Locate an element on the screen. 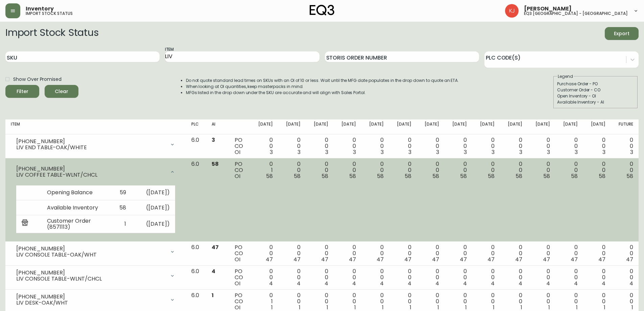  th: Item is located at coordinates (96, 127).